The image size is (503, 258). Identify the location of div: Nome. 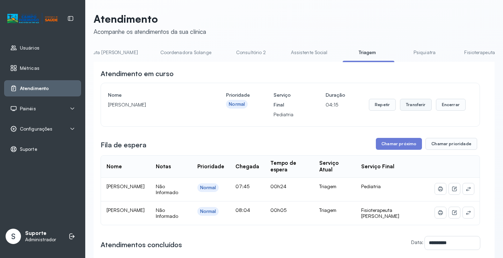
(114, 167).